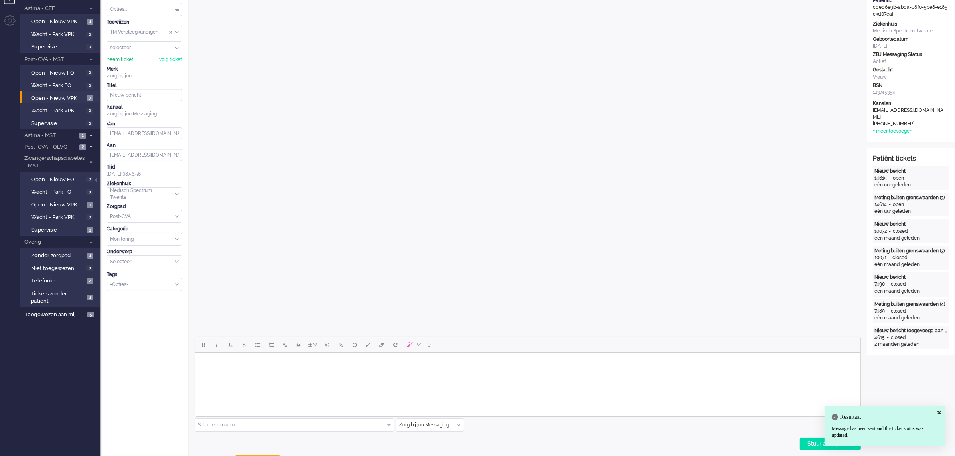 Image resolution: width=955 pixels, height=456 pixels. Describe the element at coordinates (885, 417) in the screenshot. I see `h4: Resultaat` at that location.